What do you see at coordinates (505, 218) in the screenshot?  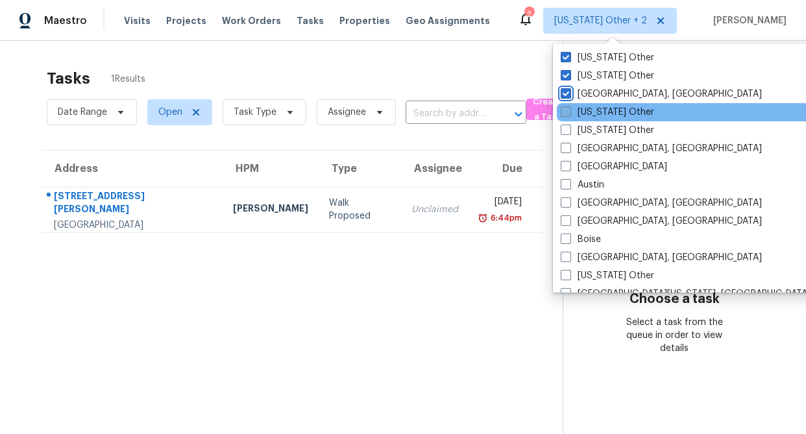 I see `div: 6:44pm` at bounding box center [505, 218].